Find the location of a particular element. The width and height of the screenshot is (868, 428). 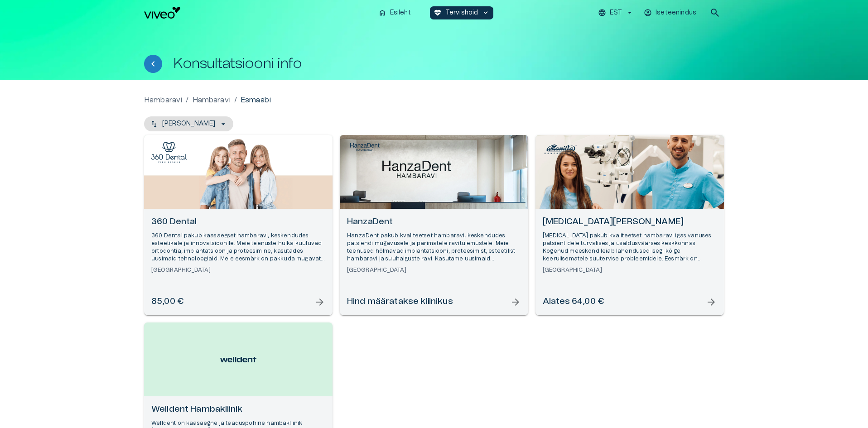

button: open search modal is located at coordinates (715, 13).